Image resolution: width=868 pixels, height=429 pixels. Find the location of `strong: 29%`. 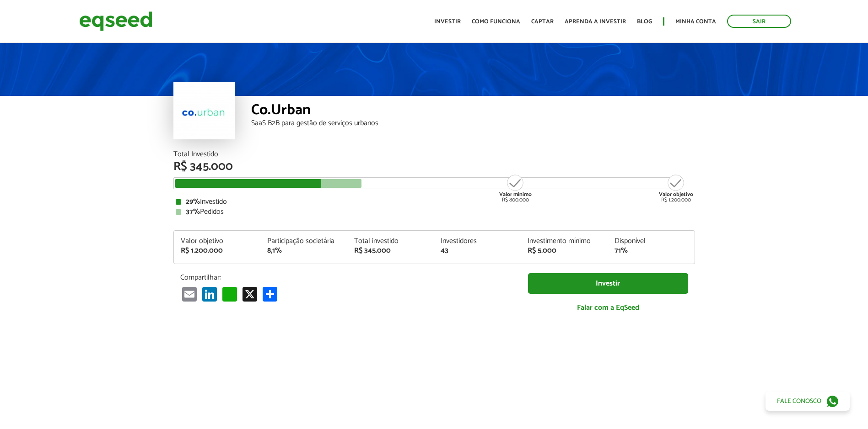

strong: 29% is located at coordinates (193, 202).